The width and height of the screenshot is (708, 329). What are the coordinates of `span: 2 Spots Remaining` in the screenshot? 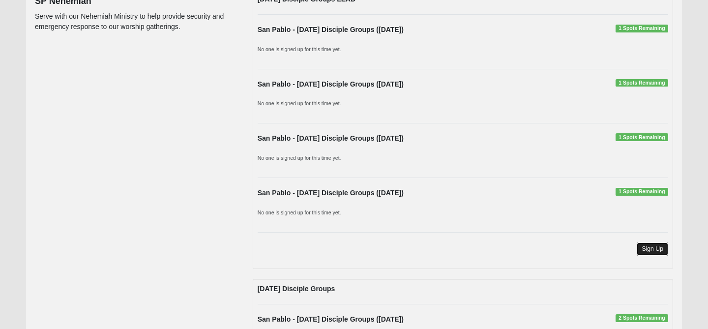 It's located at (642, 318).